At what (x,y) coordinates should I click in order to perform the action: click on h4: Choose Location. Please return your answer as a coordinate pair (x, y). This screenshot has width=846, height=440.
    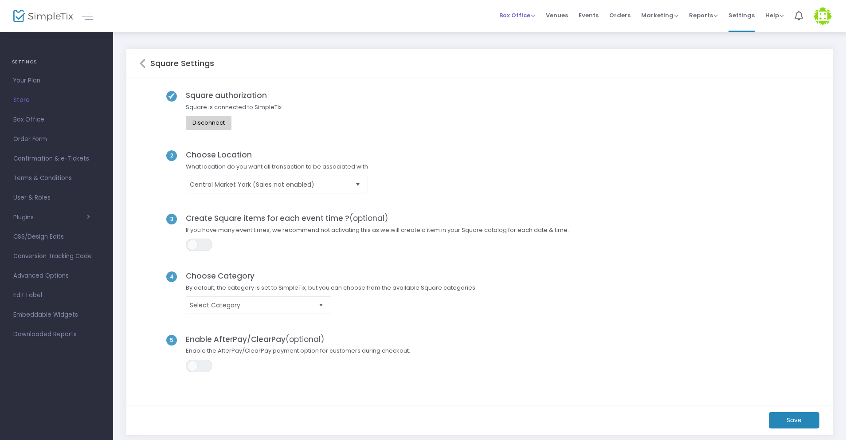
    Looking at the image, I should click on (277, 155).